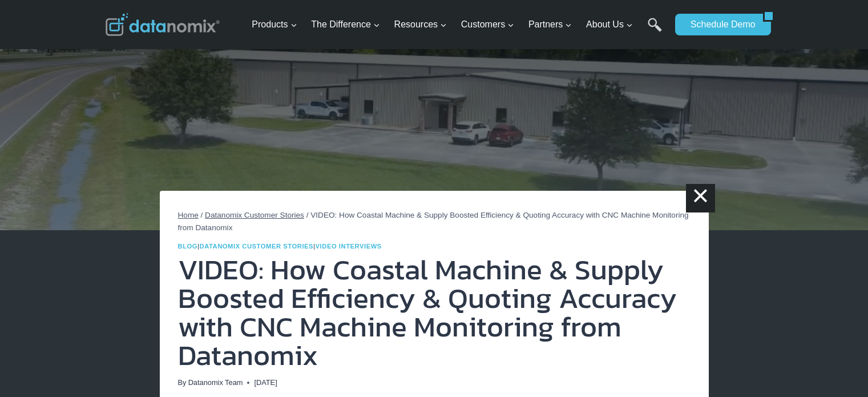 The width and height of the screenshot is (868, 397). I want to click on h1: VIDEO: How Coastal Machine & Supply Boosted Efficiency & Quoting Accuracy with CNC Machine Monito..., so click(434, 312).